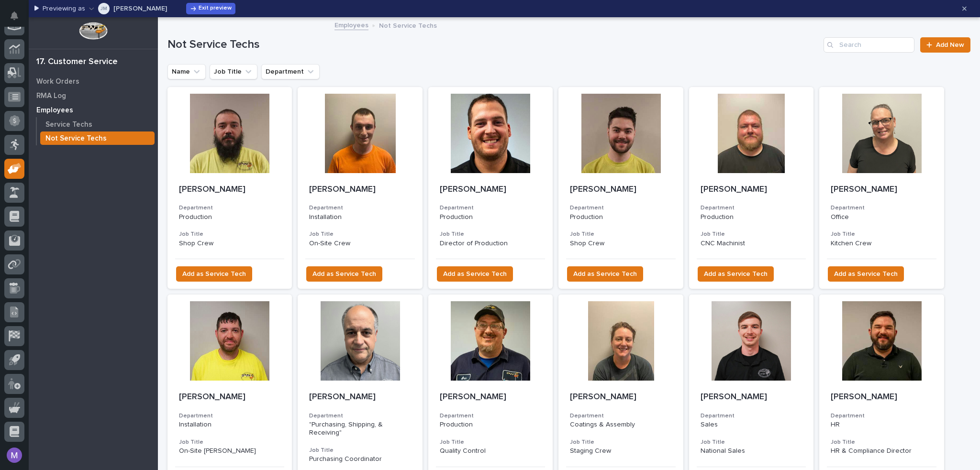 This screenshot has width=980, height=470. Describe the element at coordinates (95, 111) in the screenshot. I see `div: Start new chat` at that location.